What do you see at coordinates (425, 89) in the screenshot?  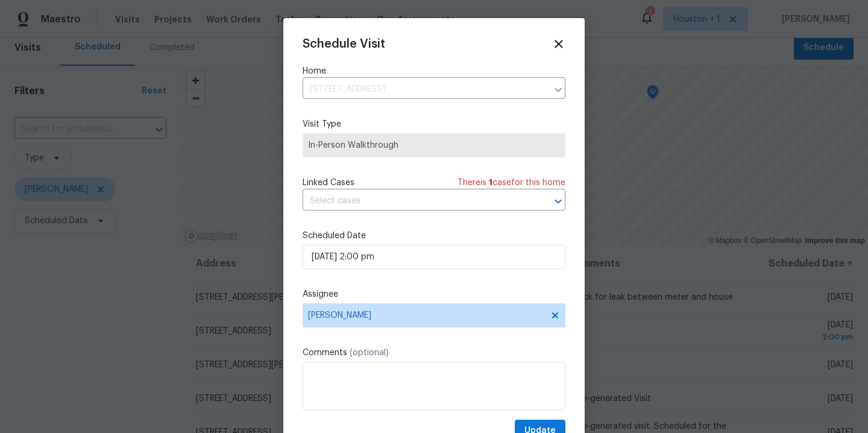 I see `input: Enter in an address` at bounding box center [425, 89].